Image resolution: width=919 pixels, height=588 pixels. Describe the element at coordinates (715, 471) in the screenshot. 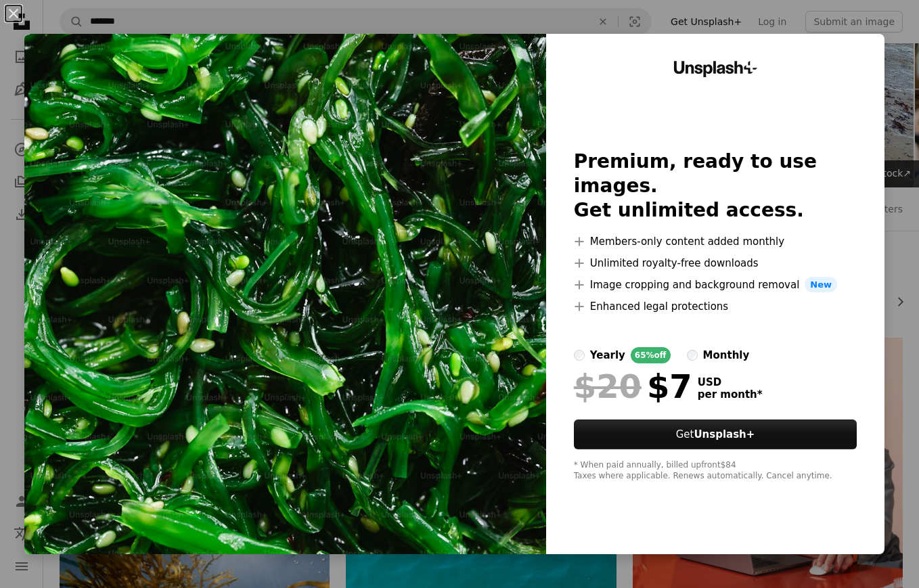

I see `div: * When paid annually, billed upfront $84 Taxes where applicable. Renews automatically. Cancel any...` at that location.